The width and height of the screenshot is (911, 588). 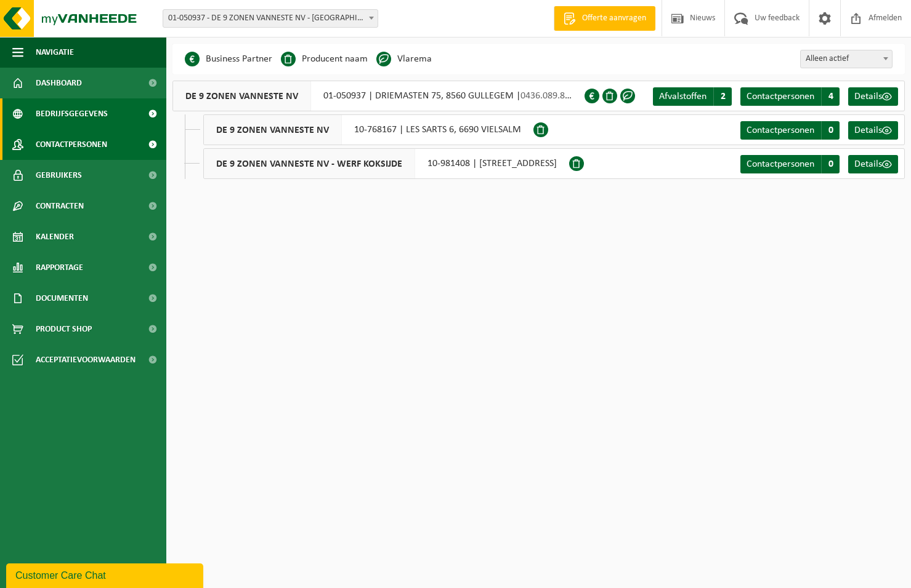 I want to click on span: Bedrijfsgegevens, so click(x=72, y=114).